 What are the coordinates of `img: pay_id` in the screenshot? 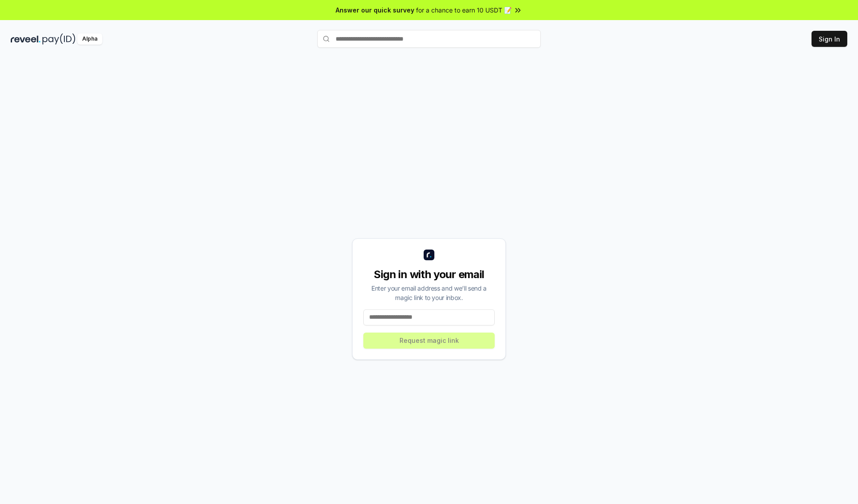 It's located at (59, 38).